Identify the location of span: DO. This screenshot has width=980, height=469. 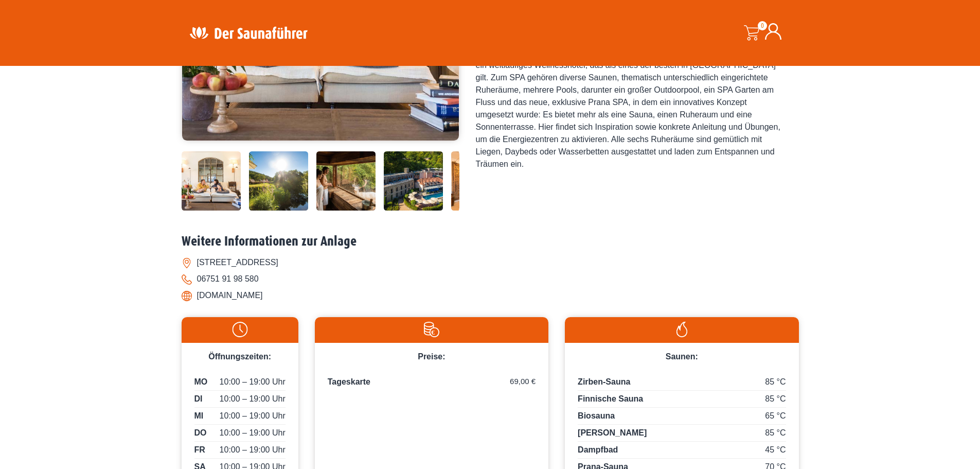
(201, 433).